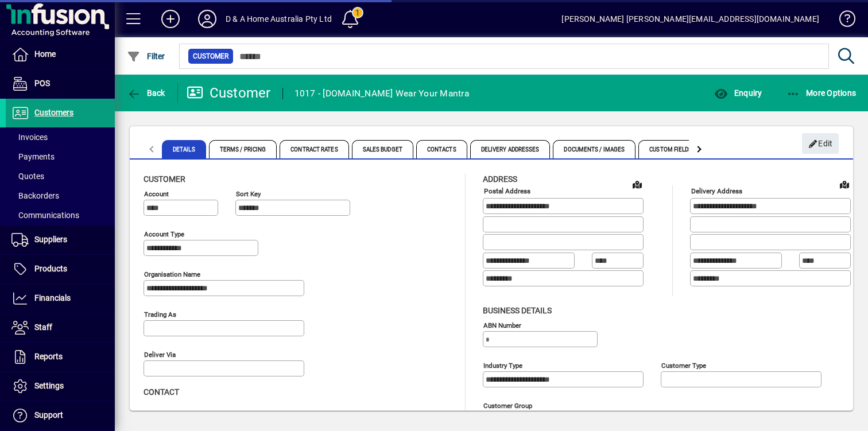 The width and height of the screenshot is (868, 431). I want to click on mat-label: Customer type, so click(684, 365).